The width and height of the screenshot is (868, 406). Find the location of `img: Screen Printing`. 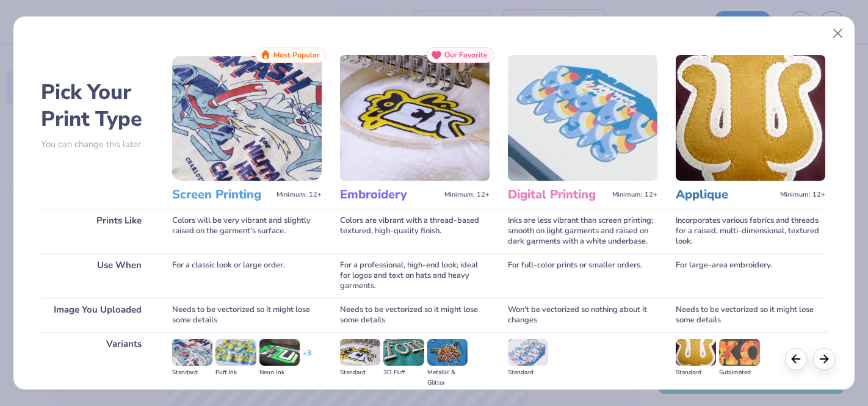

img: Screen Printing is located at coordinates (247, 118).